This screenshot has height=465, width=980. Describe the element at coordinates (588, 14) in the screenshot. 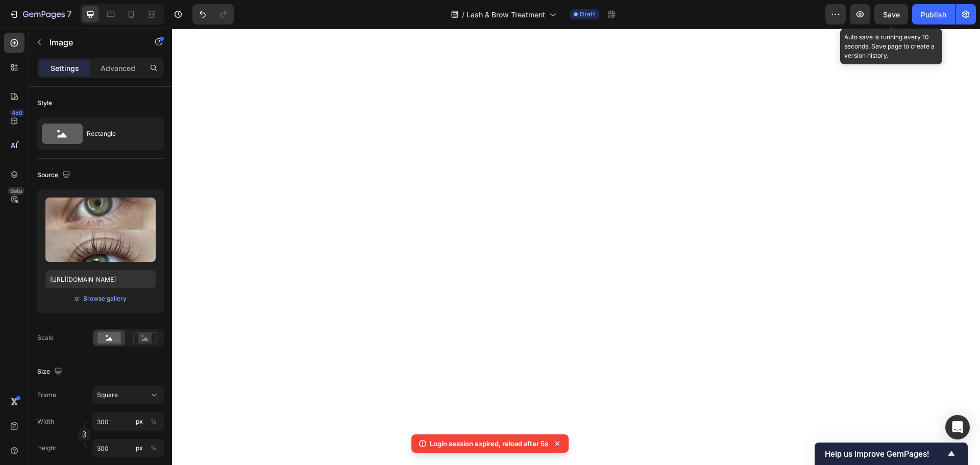

I see `span: Draft` at that location.